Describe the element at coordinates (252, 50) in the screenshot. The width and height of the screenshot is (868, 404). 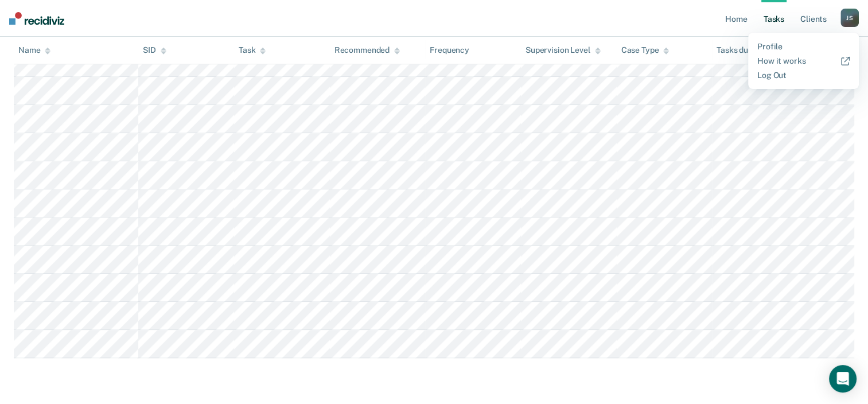
I see `div: Task` at that location.